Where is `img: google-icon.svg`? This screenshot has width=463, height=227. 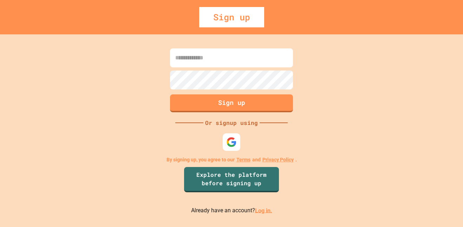 img: google-icon.svg is located at coordinates (231, 142).